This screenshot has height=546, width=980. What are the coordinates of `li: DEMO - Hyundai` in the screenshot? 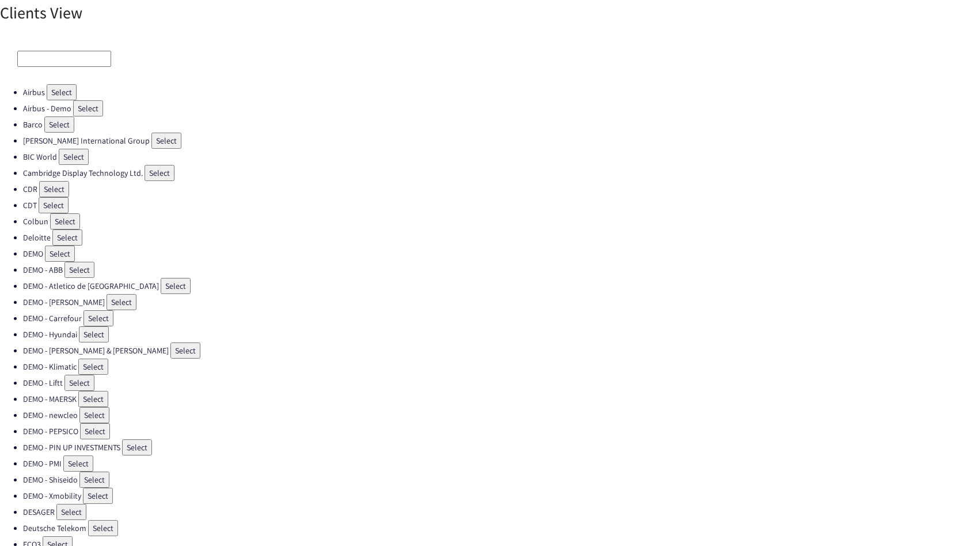 It's located at (502, 334).